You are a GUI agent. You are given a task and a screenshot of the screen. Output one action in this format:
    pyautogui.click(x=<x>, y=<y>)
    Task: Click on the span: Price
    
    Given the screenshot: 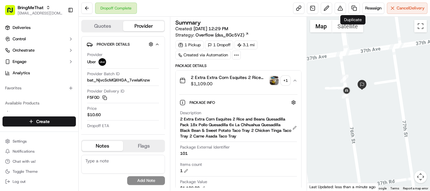 What is the action you would take?
    pyautogui.click(x=92, y=109)
    